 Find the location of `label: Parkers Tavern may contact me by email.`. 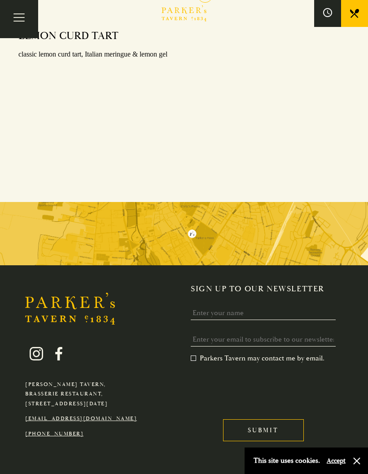

label: Parkers Tavern may contact me by email. is located at coordinates (258, 358).